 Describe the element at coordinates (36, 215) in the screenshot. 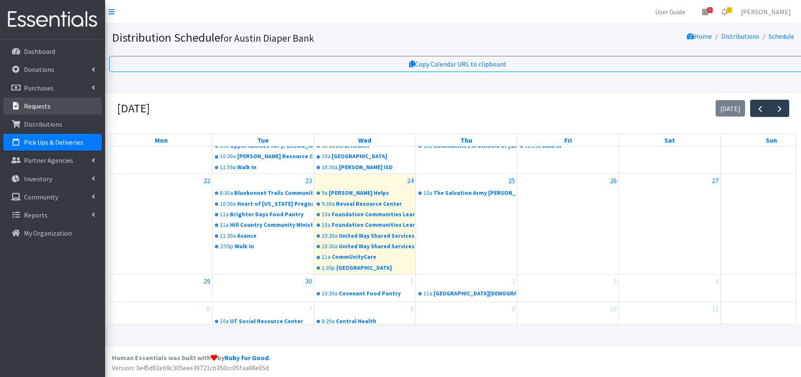

I see `p: Reports` at that location.